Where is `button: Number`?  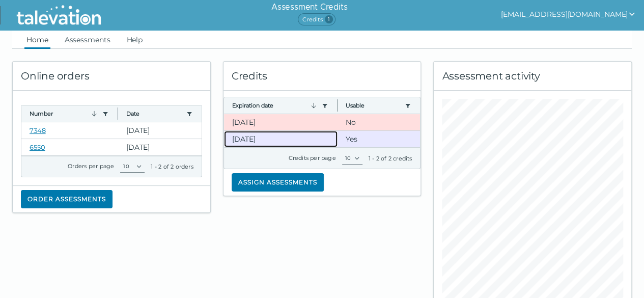
button: Number is located at coordinates (64, 113).